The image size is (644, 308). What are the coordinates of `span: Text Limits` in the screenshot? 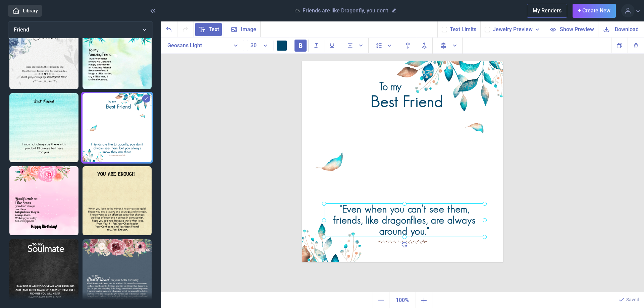 It's located at (463, 30).